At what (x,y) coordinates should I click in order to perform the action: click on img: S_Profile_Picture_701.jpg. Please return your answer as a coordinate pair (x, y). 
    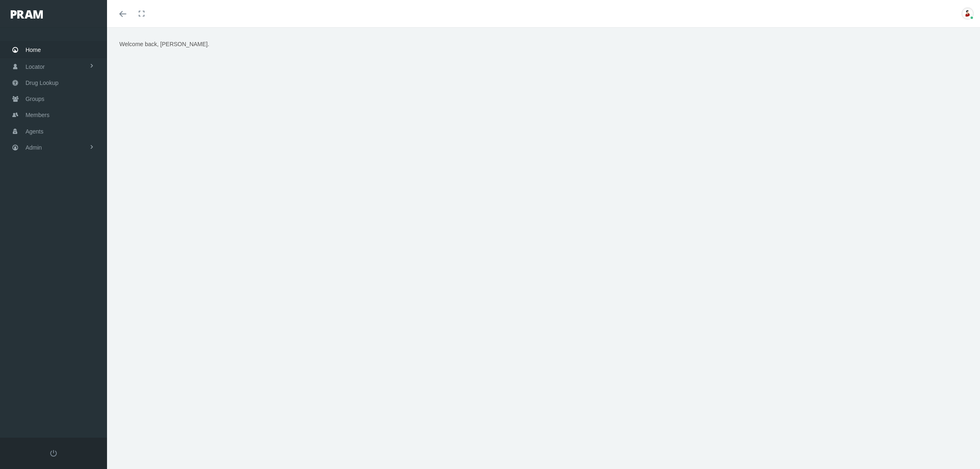
    Looking at the image, I should click on (968, 13).